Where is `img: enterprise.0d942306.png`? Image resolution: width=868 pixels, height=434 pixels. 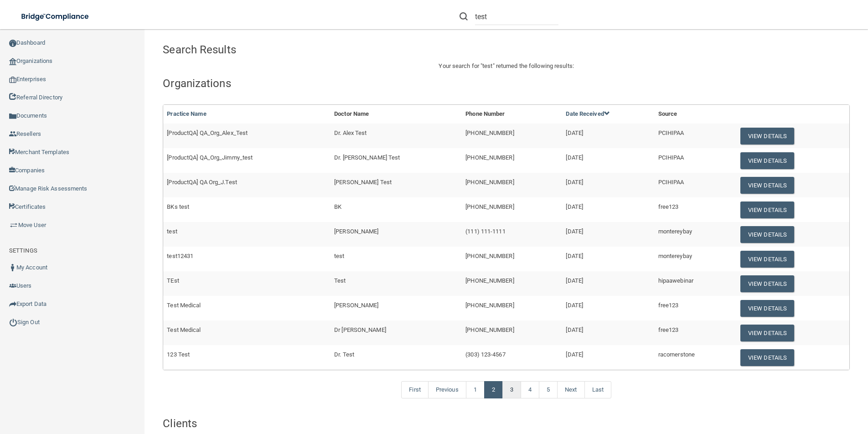
img: enterprise.0d942306.png is located at coordinates (13, 79).